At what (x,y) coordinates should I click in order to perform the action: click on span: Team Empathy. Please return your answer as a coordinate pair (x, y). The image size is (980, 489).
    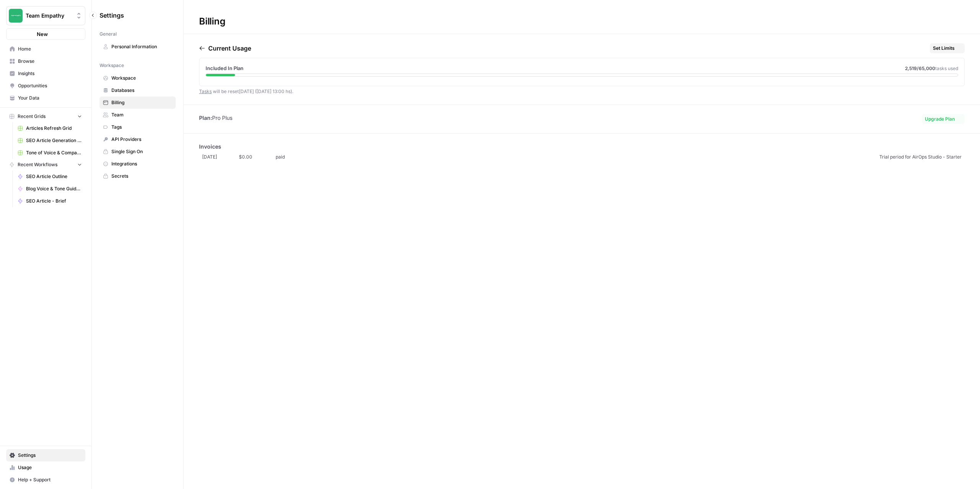
    Looking at the image, I should click on (49, 16).